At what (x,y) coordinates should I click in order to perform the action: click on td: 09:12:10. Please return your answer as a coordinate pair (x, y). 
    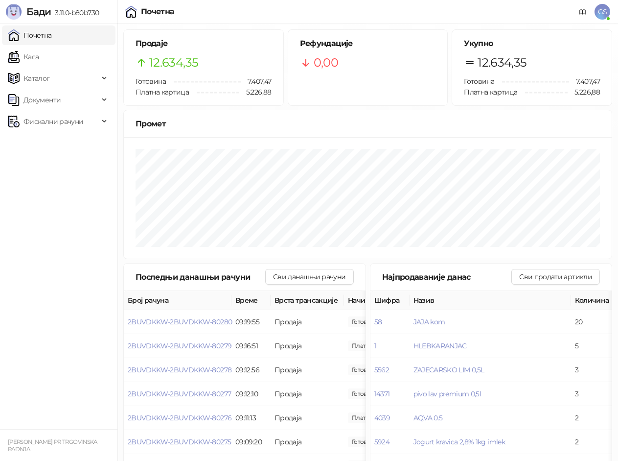
    Looking at the image, I should click on (251, 394).